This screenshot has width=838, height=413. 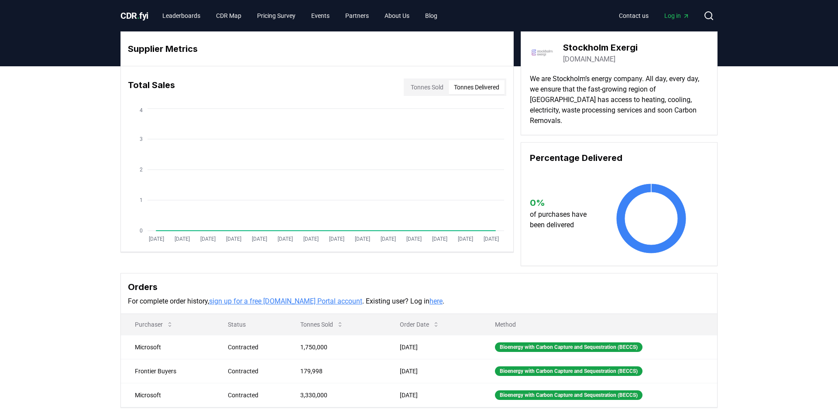 I want to click on h3: Total Sales, so click(x=151, y=87).